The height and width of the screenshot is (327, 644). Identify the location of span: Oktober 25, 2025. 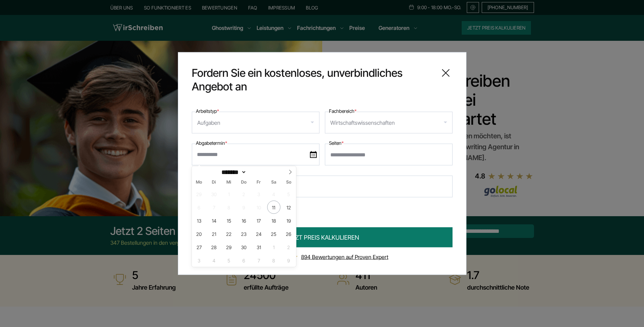
(274, 233).